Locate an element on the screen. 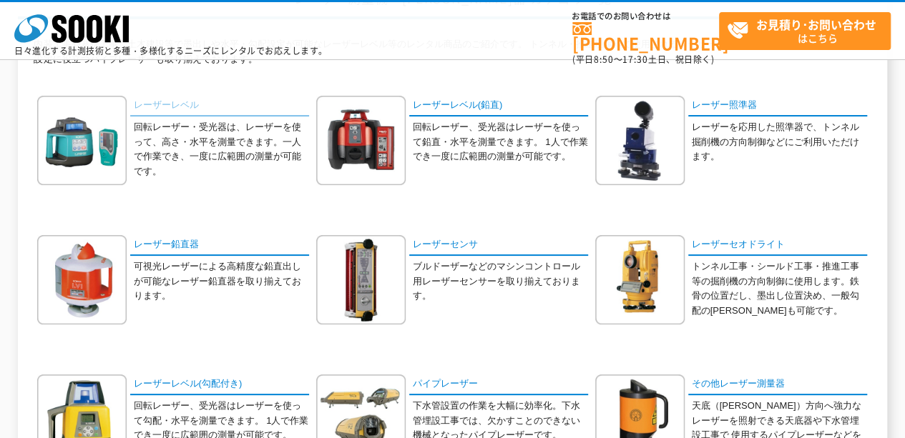  a: レーザー照準器 is located at coordinates (777, 106).